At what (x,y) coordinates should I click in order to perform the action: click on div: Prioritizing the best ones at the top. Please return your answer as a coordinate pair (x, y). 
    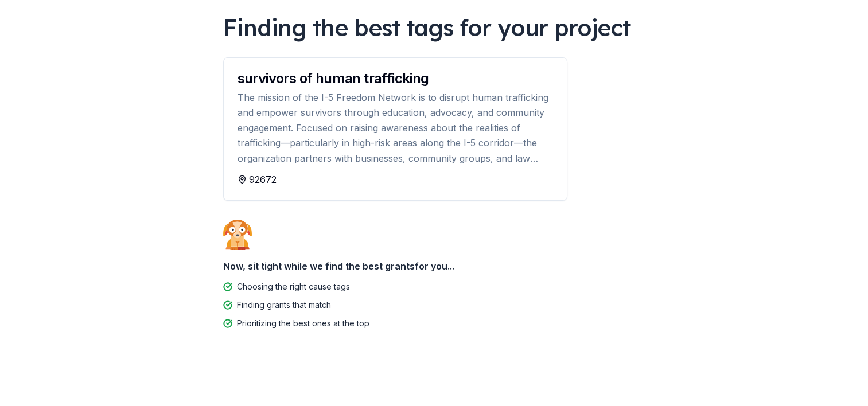
    Looking at the image, I should click on (303, 324).